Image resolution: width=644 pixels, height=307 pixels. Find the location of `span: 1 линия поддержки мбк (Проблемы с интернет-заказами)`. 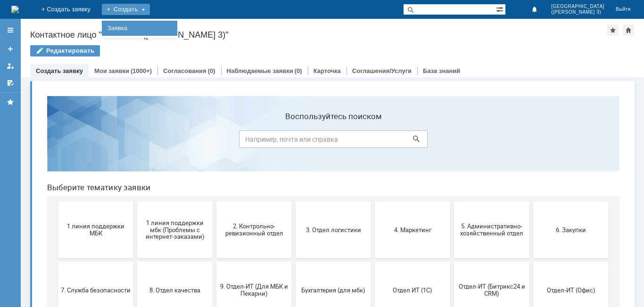

span: 1 линия поддержки мбк (Проблемы с интернет-заказами) is located at coordinates (135, 141).